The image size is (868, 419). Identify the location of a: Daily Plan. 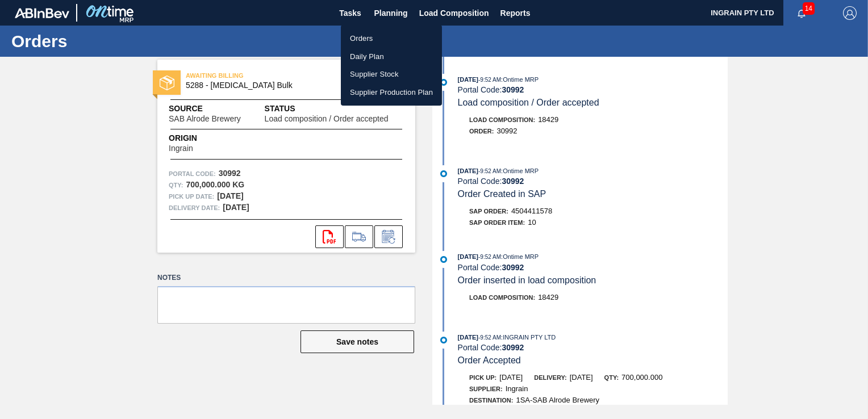
(391, 57).